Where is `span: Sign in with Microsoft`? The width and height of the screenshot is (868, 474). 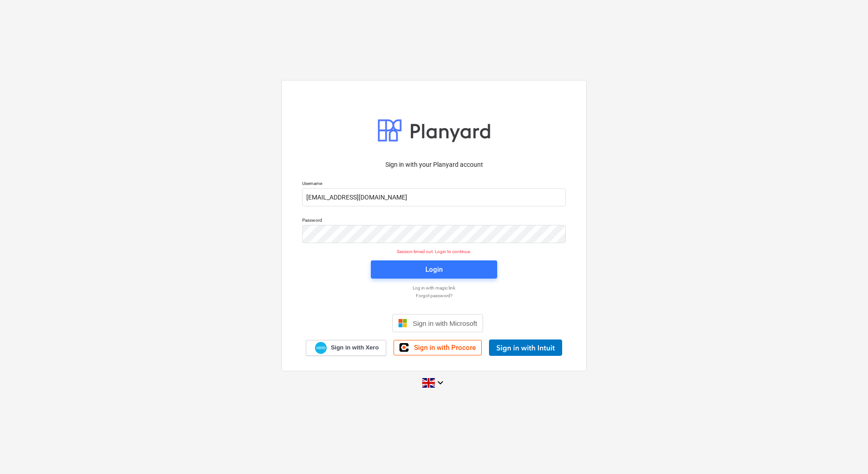 span: Sign in with Microsoft is located at coordinates (445, 323).